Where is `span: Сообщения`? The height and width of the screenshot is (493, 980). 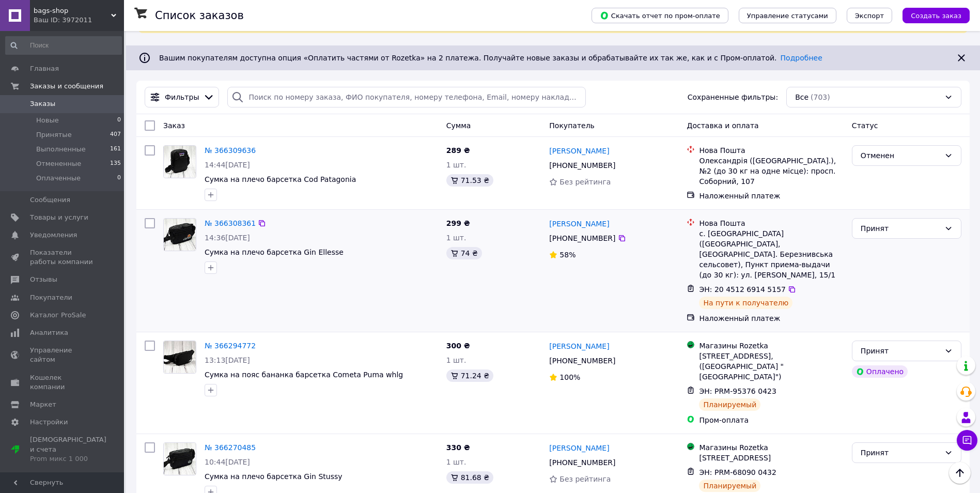 span: Сообщения is located at coordinates (50, 200).